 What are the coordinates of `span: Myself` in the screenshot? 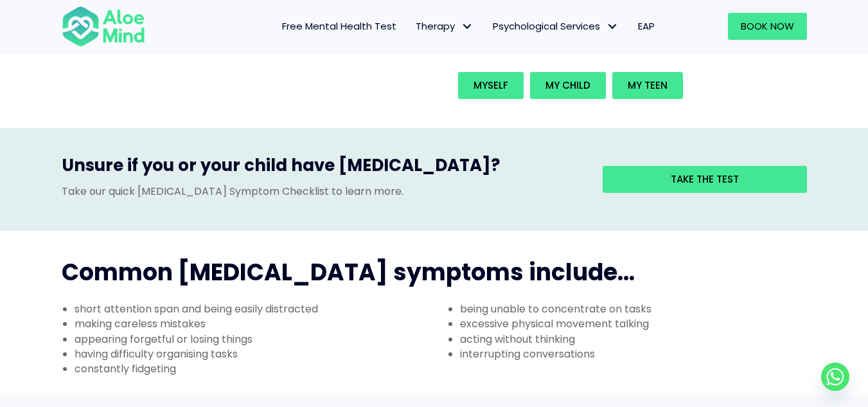 It's located at (491, 85).